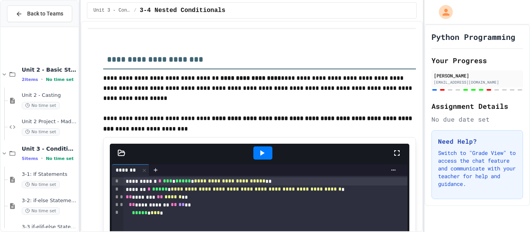 This screenshot has height=232, width=530. I want to click on span: 3-4 Nested Conditionals, so click(182, 10).